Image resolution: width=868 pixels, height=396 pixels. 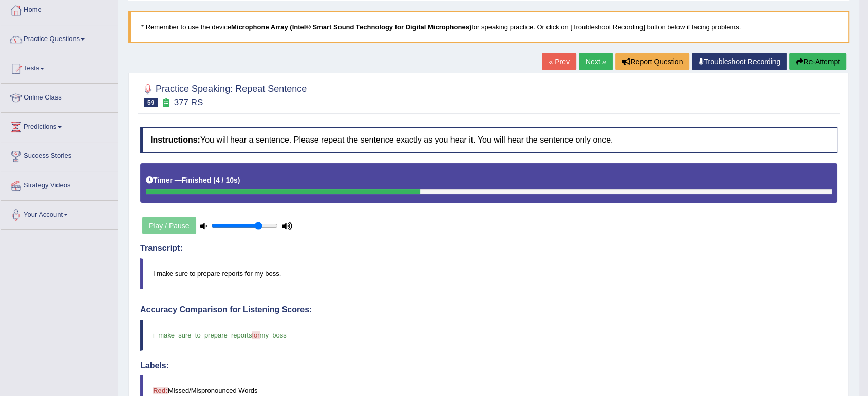 What do you see at coordinates (241, 335) in the screenshot?
I see `span: reports` at bounding box center [241, 335].